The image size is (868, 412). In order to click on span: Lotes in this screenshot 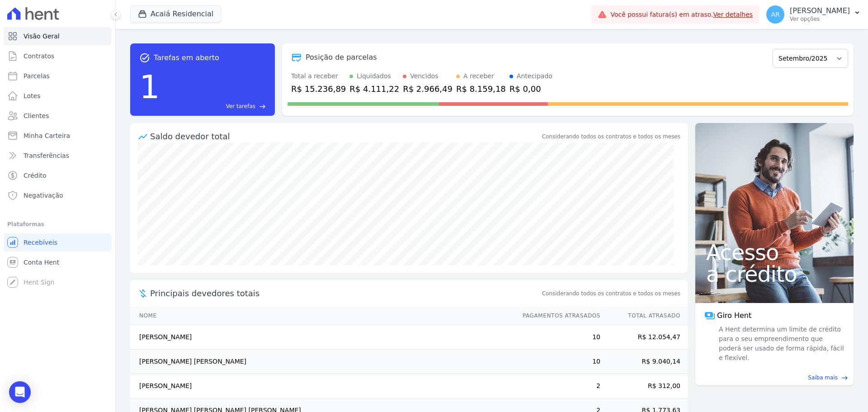, I will do `click(32, 96)`.